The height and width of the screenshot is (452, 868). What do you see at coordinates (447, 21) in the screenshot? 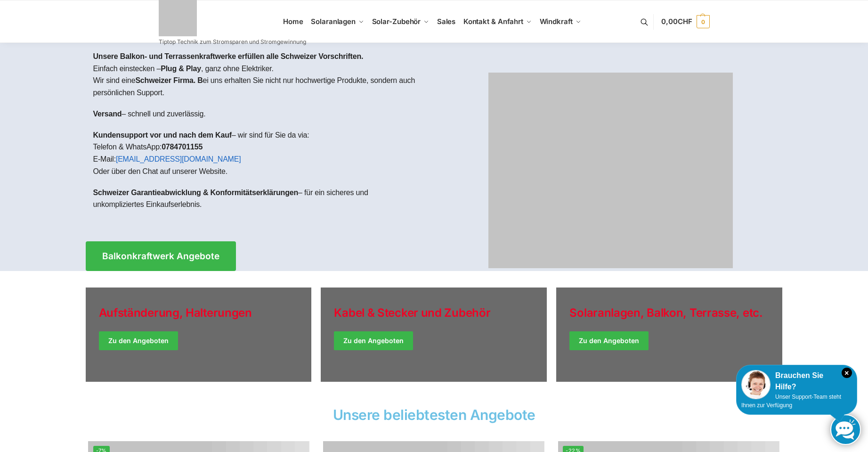
I see `span: Sales` at bounding box center [447, 21].